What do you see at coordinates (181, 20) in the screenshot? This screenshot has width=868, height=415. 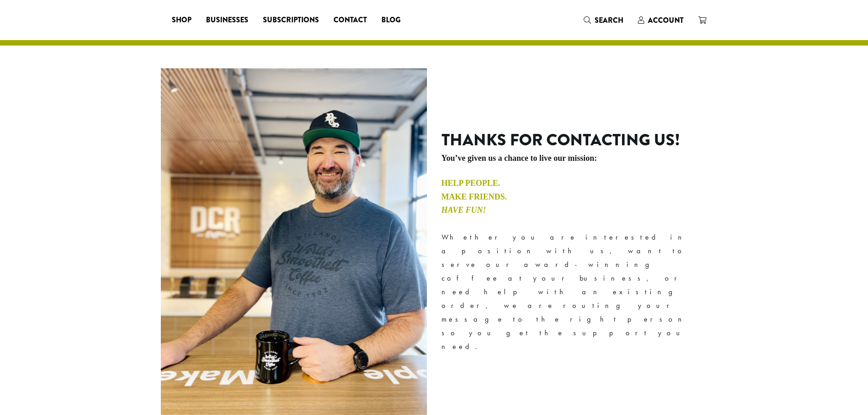 I see `a: Shop` at bounding box center [181, 20].